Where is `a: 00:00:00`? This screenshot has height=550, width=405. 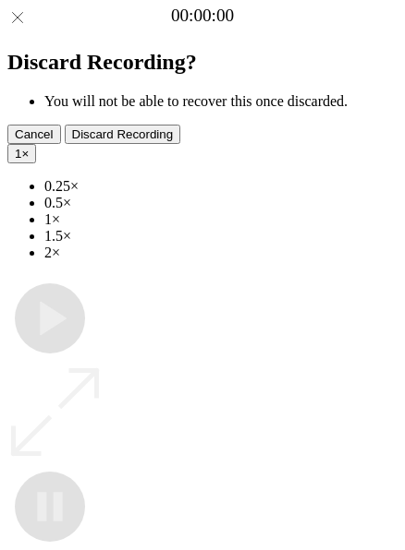 a: 00:00:00 is located at coordinates (202, 16).